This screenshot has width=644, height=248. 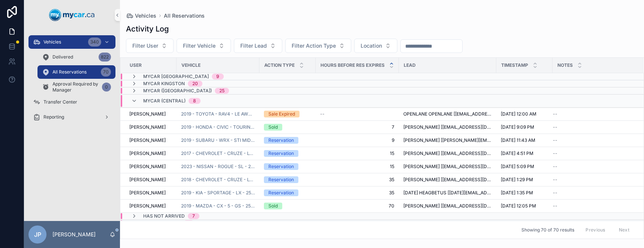 I want to click on a: Transfer Center, so click(x=72, y=102).